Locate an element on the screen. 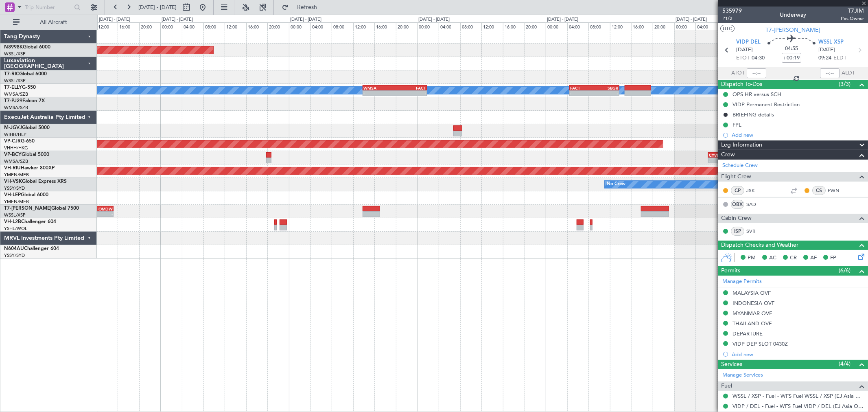  a: Manage Permits is located at coordinates (742, 282).